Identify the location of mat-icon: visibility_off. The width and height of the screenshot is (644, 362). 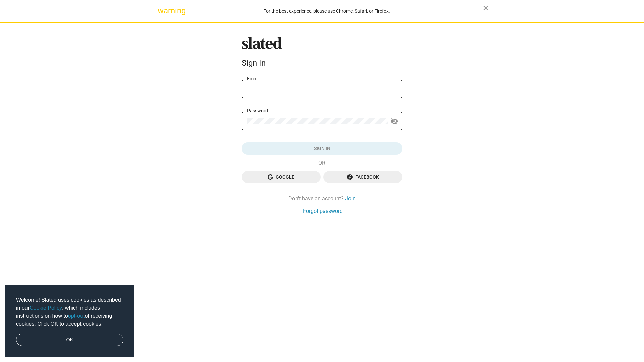
(394, 122).